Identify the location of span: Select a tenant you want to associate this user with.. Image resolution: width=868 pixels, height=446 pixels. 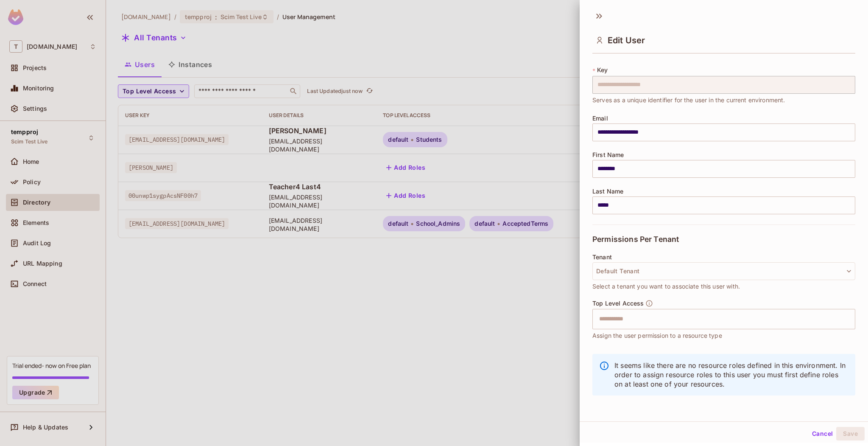
(666, 286).